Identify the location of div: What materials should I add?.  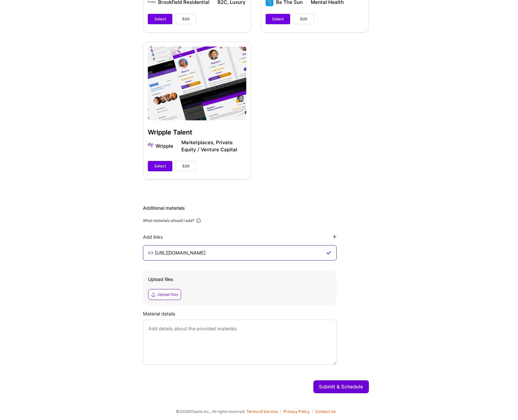
(168, 221).